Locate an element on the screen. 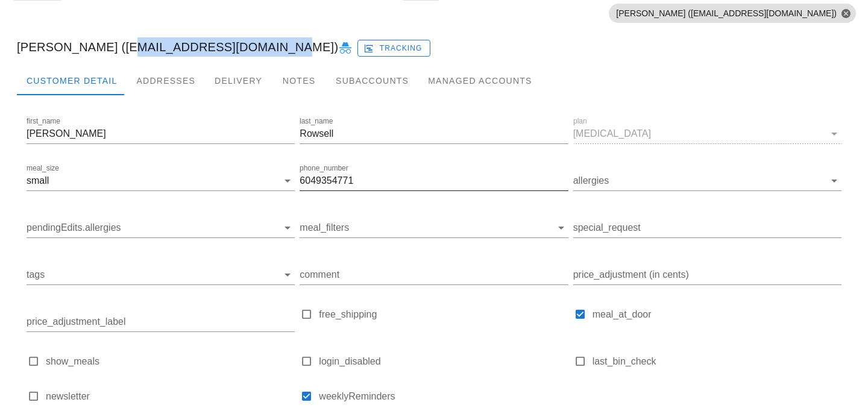 This screenshot has width=868, height=417. label: plan is located at coordinates (580, 121).